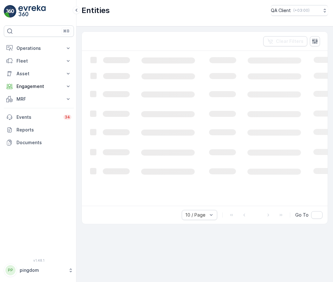 The height and width of the screenshot is (282, 333). Describe the element at coordinates (39, 61) in the screenshot. I see `button: Fleet` at that location.